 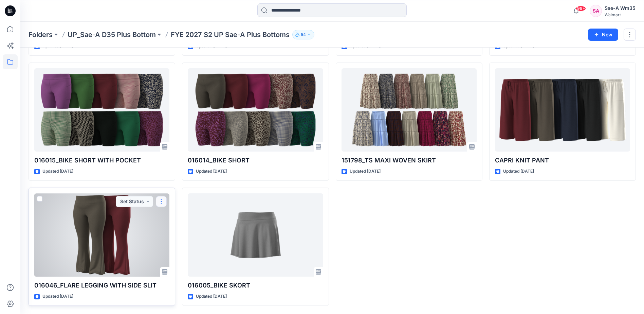 What do you see at coordinates (102, 235) in the screenshot?
I see `a: 016046_FLARE LEGGING WITH SIDE SLIT` at bounding box center [102, 235].